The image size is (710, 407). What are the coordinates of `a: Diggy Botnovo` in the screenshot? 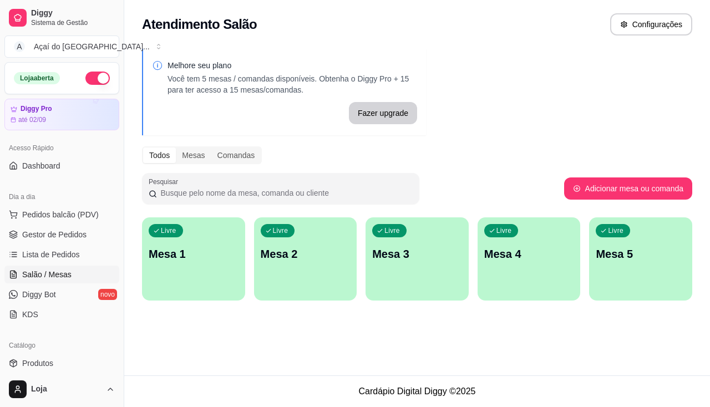 It's located at (62, 294).